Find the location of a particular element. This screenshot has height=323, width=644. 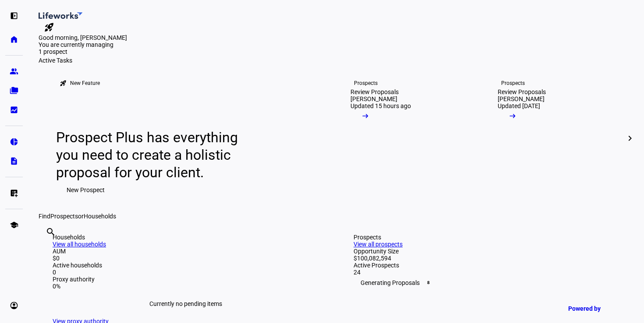

div: Households is located at coordinates (185, 237).